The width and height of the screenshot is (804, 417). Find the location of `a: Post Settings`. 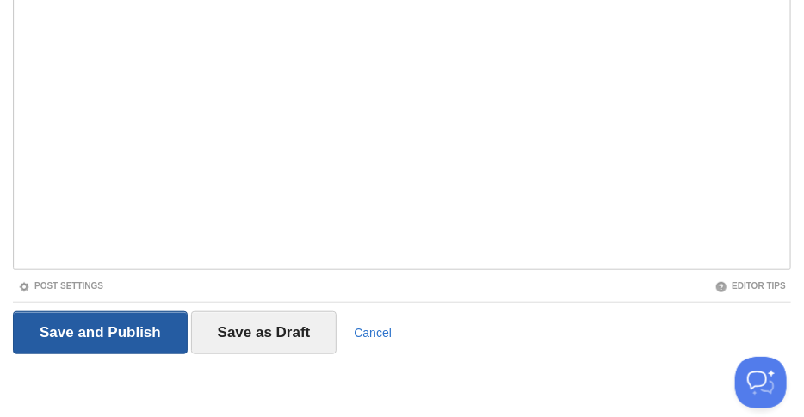

a: Post Settings is located at coordinates (60, 286).